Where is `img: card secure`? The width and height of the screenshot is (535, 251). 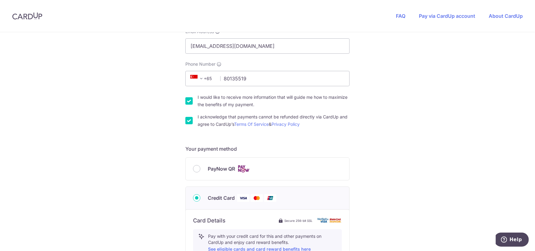
img: card secure is located at coordinates (330, 220).